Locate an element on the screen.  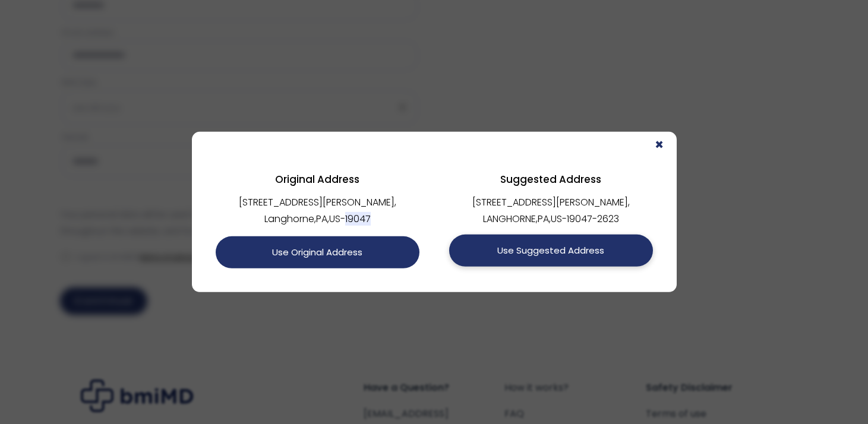
button: Use Suggested Address is located at coordinates (551, 251).